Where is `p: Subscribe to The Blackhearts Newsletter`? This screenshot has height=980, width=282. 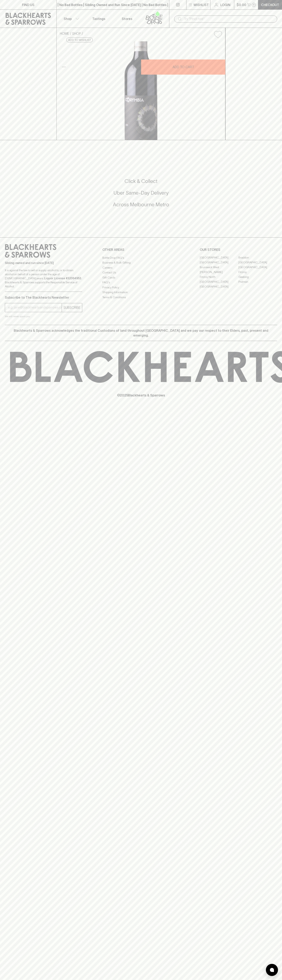
p: Subscribe to The Blackhearts Newsletter is located at coordinates (44, 297).